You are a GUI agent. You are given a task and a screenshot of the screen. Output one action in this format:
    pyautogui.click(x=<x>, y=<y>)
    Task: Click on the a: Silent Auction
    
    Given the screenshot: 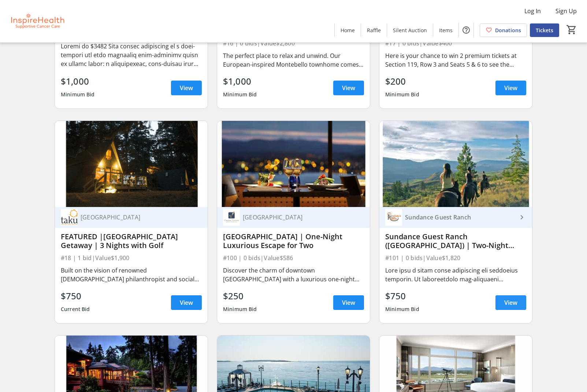 What is the action you would take?
    pyautogui.click(x=410, y=30)
    